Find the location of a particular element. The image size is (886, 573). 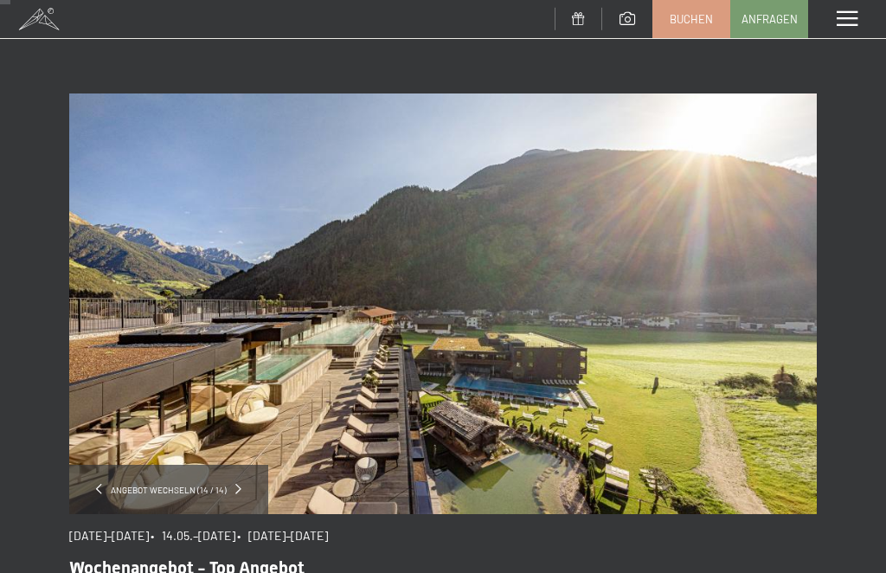

img: Wochenangebot - Top Angebot is located at coordinates (443, 304).